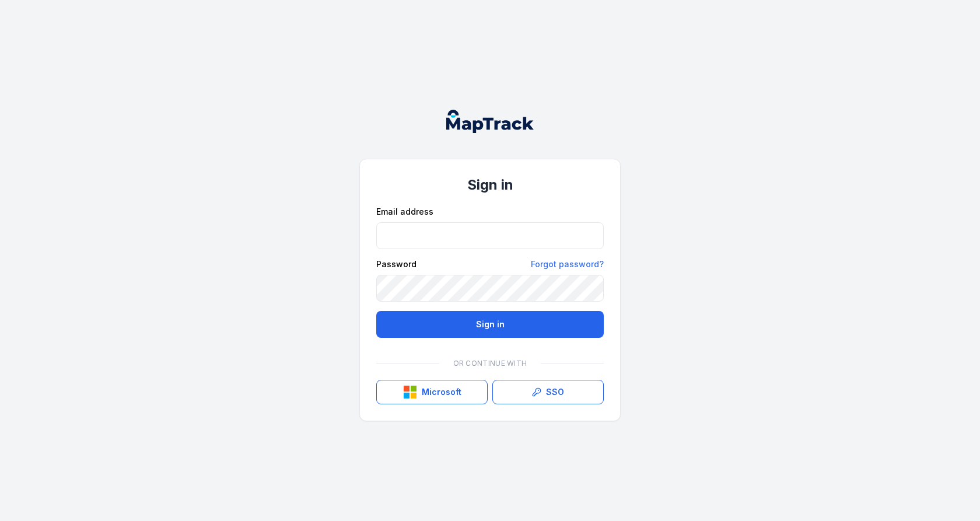  Describe the element at coordinates (490, 324) in the screenshot. I see `button: Sign in` at that location.